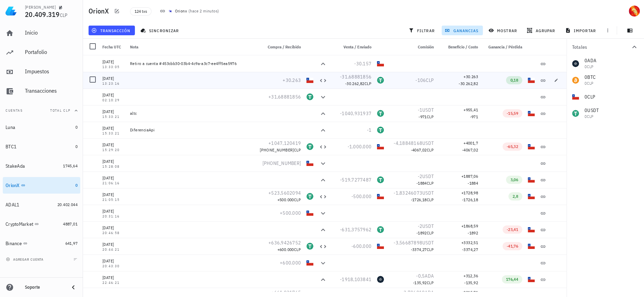  I want to click on span: Nota, so click(134, 47).